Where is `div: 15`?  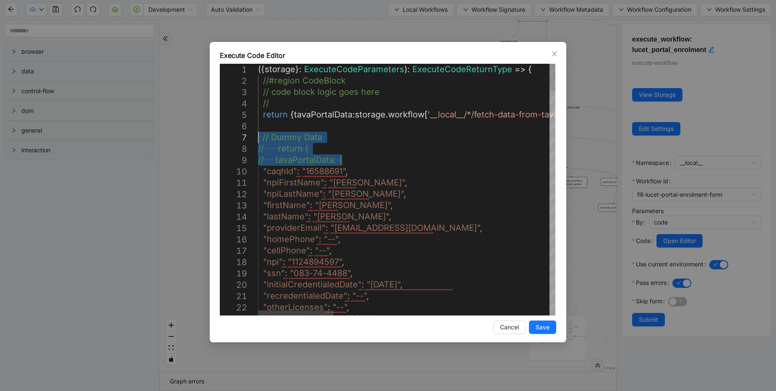 div: 15 is located at coordinates (233, 228).